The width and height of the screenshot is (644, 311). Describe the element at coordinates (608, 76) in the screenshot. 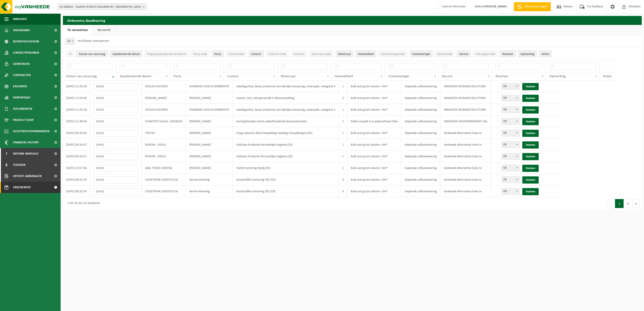

I see `span: Acties` at that location.